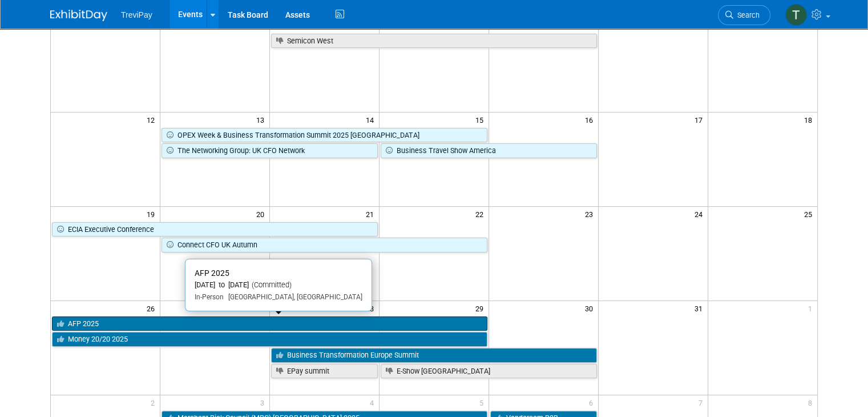  What do you see at coordinates (591, 119) in the screenshot?
I see `span: 16` at bounding box center [591, 119].